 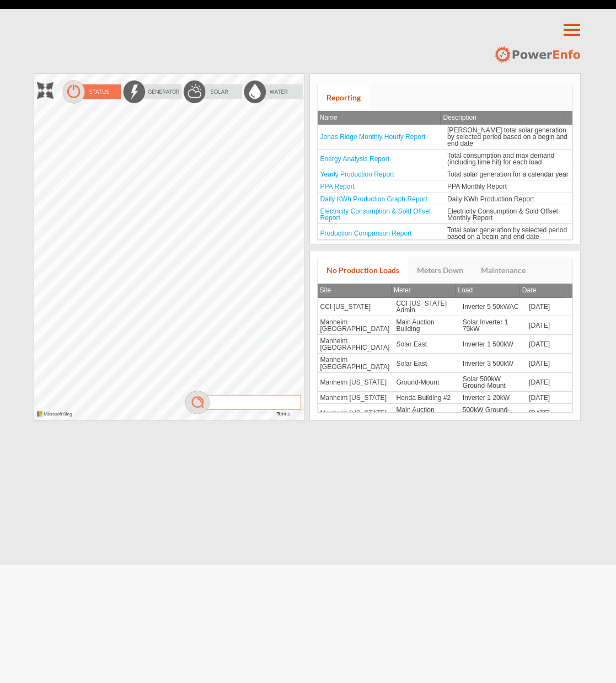 What do you see at coordinates (152, 91) in the screenshot?
I see `img: energyOff.png` at bounding box center [152, 91].